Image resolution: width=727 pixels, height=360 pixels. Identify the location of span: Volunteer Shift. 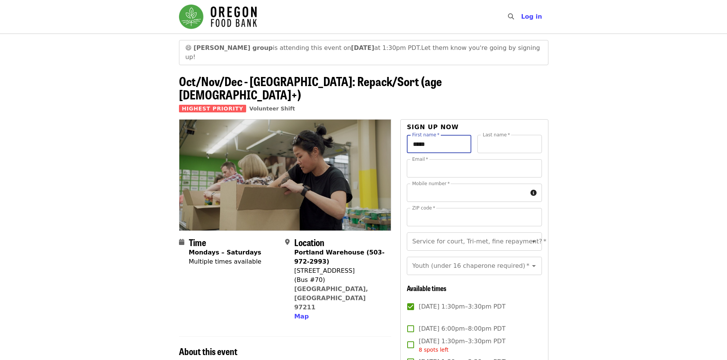
(272, 109).